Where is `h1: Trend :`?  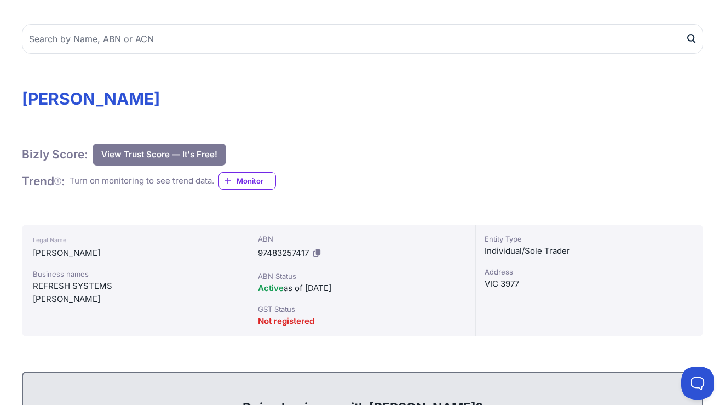
h1: Trend : is located at coordinates (43, 181).